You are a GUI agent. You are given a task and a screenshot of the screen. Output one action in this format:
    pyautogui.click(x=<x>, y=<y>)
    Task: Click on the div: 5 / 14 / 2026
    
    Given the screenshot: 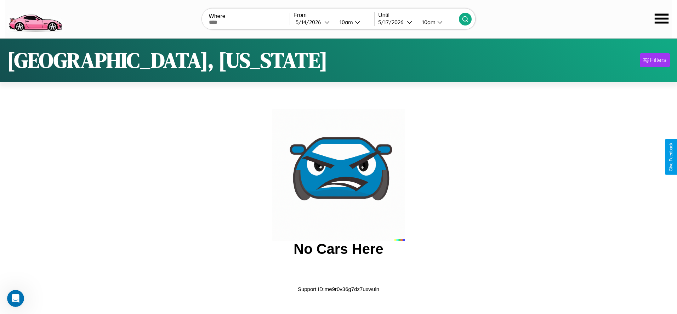 What is the action you would take?
    pyautogui.click(x=310, y=22)
    